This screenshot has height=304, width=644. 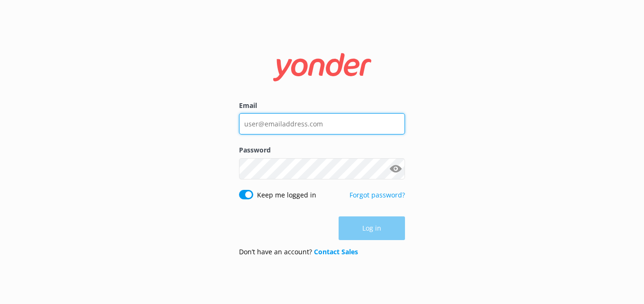 I want to click on button: Show password, so click(x=396, y=168).